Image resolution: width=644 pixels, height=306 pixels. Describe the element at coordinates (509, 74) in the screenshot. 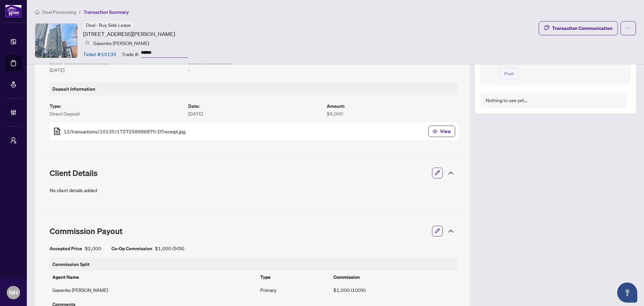

I see `button: Post` at that location.